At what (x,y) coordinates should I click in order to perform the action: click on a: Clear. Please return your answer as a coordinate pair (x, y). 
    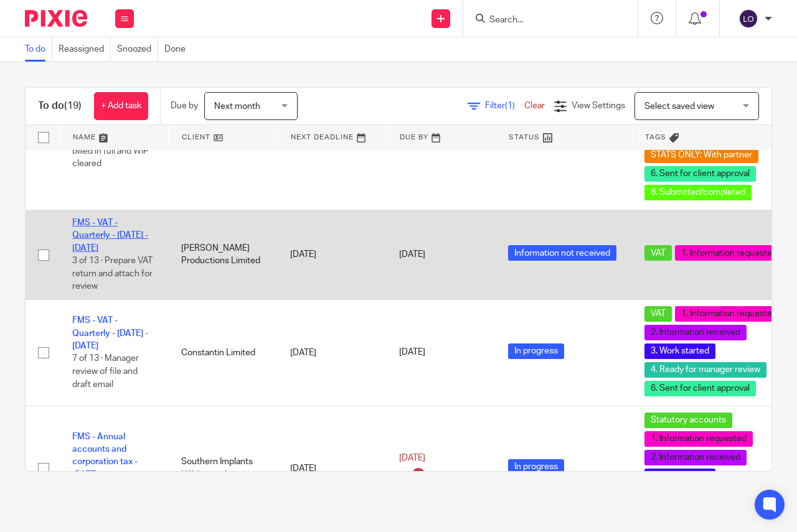
    Looking at the image, I should click on (535, 106).